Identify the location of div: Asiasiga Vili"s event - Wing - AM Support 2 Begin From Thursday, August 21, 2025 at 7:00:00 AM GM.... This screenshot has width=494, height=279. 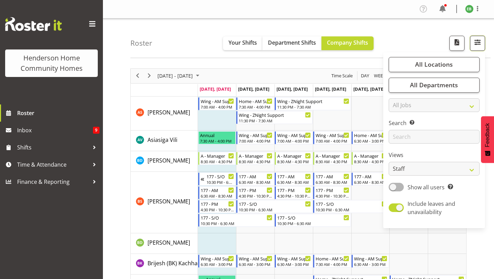
(332, 138).